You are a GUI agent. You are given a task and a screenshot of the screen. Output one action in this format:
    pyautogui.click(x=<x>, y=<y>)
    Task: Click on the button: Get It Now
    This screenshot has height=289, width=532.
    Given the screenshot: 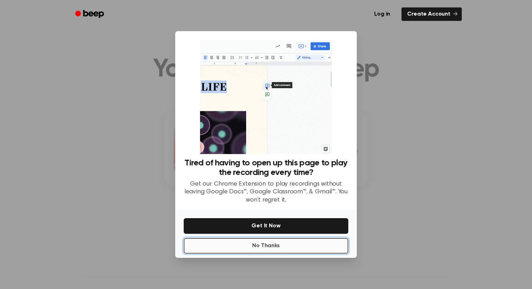 What is the action you would take?
    pyautogui.click(x=266, y=226)
    